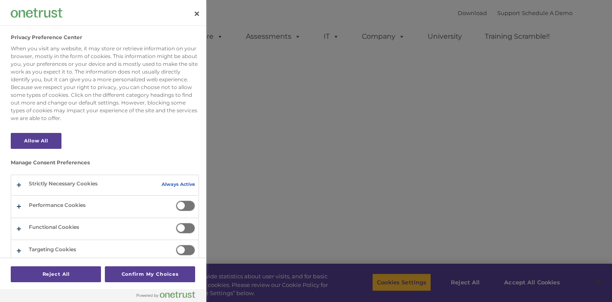 This screenshot has height=302, width=612. Describe the element at coordinates (197, 14) in the screenshot. I see `button: Close` at that location.